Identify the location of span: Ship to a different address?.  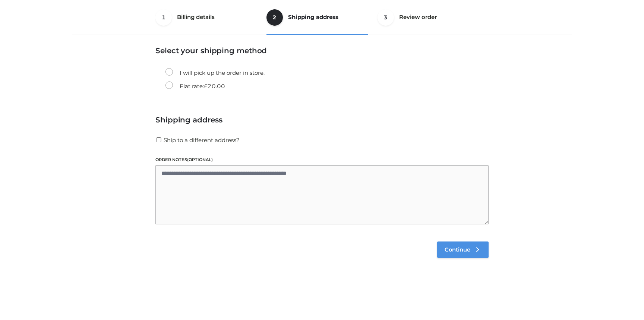
(202, 140).